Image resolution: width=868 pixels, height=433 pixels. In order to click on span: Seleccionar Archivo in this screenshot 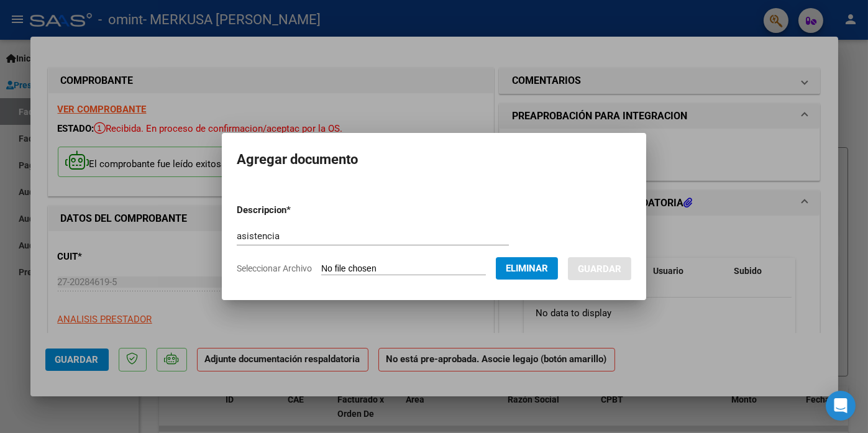, I will do `click(274, 268)`.